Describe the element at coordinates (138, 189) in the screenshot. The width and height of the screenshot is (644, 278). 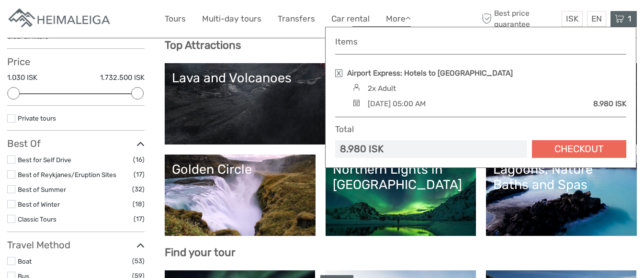
I see `span: (32)` at that location.